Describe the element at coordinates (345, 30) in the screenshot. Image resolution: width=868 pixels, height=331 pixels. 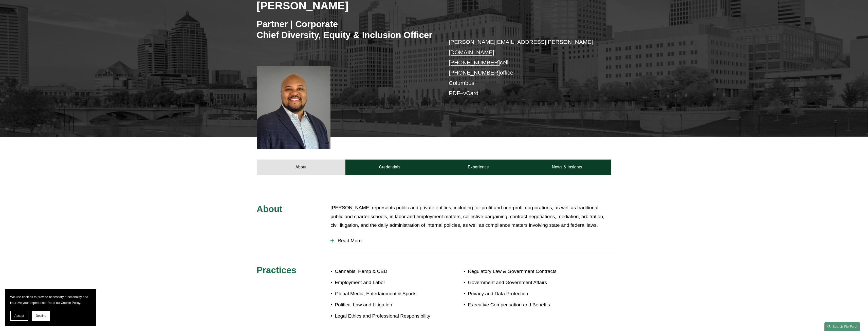
I see `h3: Partner | Corporate Chief Diversity, Equity & Inclusion Officer` at that location.